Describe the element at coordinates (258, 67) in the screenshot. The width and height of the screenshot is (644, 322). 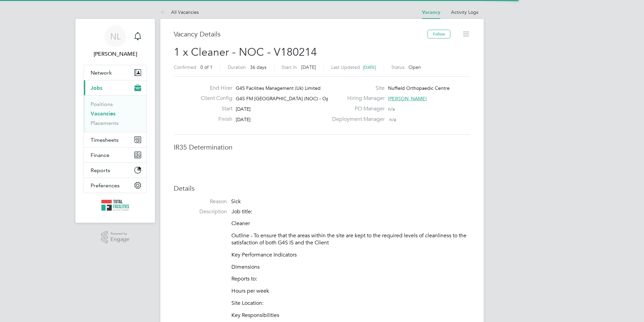
I see `span: 36 days` at that location.